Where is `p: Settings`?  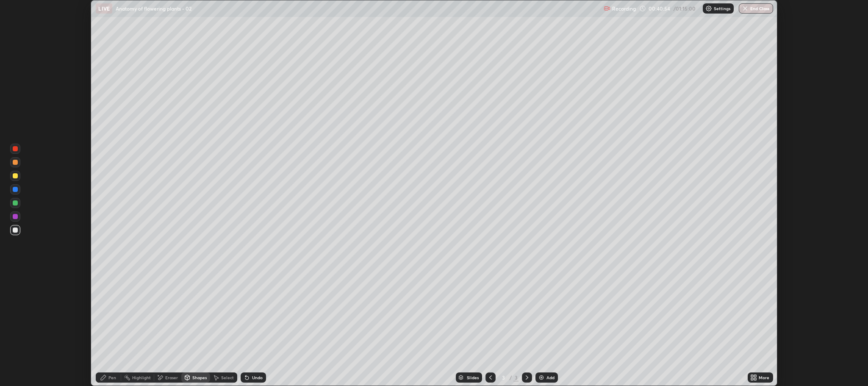 p: Settings is located at coordinates (722, 8).